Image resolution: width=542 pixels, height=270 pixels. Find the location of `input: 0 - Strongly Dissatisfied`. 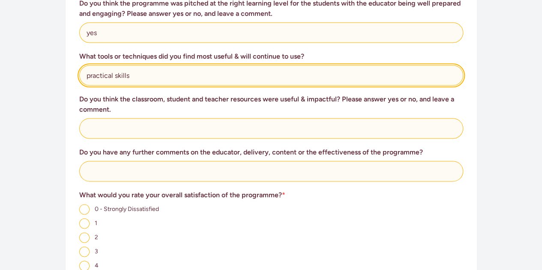

input: 0 - Strongly Dissatisfied is located at coordinates (84, 210).